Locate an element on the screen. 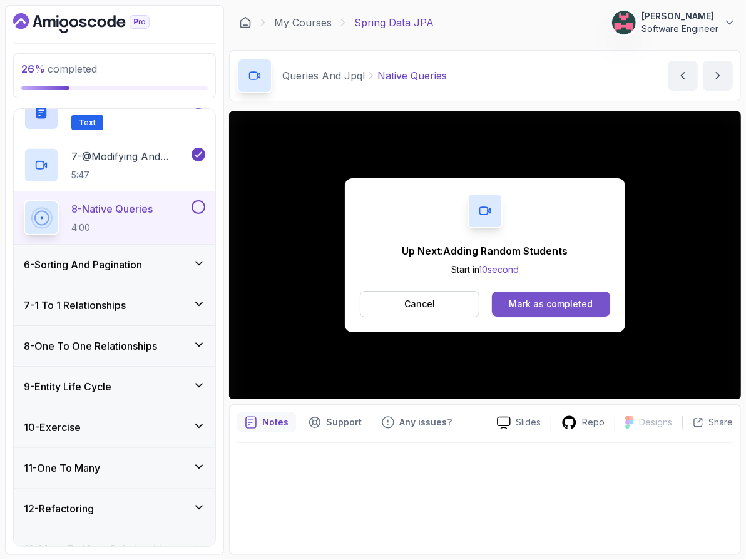  button: Support button is located at coordinates (335, 423).